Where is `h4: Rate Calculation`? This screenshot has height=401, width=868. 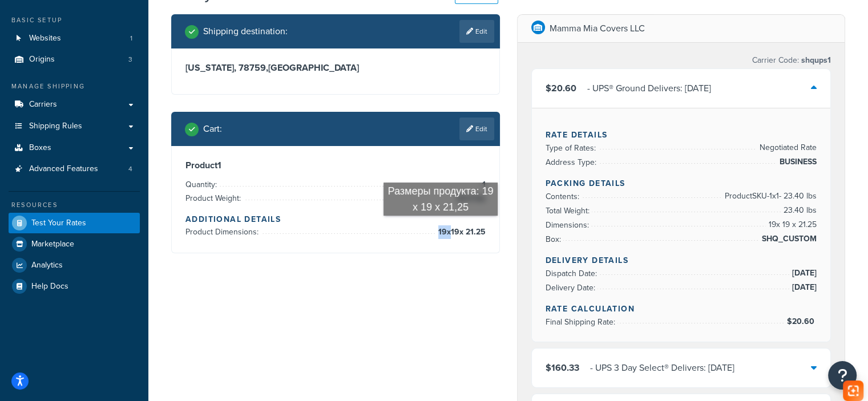 h4: Rate Calculation is located at coordinates (681, 309).